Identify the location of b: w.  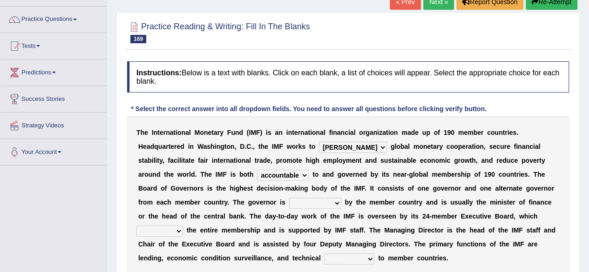
(289, 147).